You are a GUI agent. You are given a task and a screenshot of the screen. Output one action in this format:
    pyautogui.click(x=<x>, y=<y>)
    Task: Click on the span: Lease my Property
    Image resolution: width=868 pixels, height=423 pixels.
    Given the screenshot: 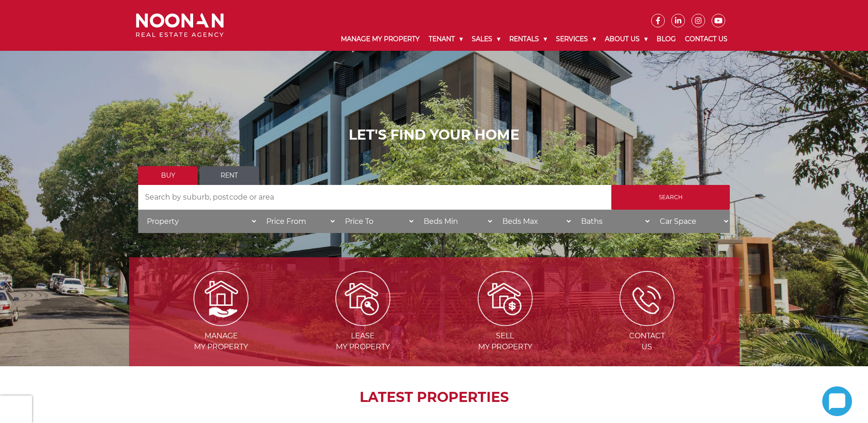 What is the action you would take?
    pyautogui.click(x=363, y=342)
    